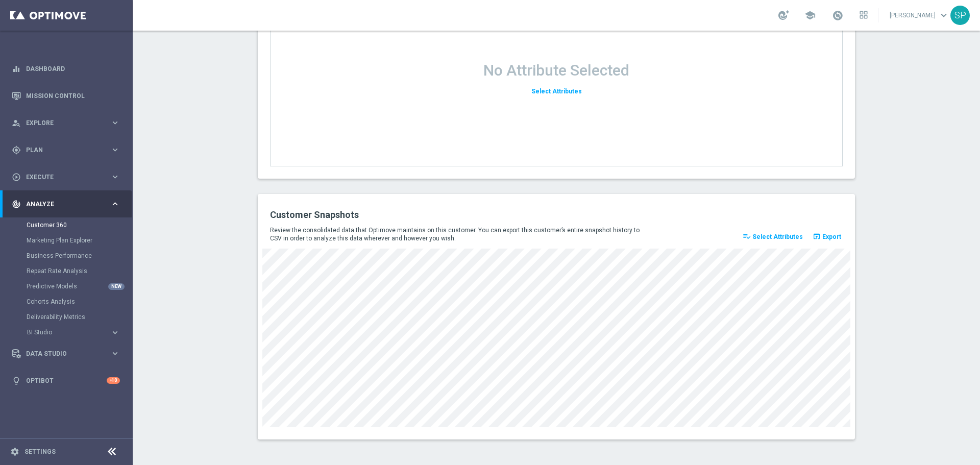 The image size is (980, 465). I want to click on i: play_circle_outline, so click(16, 177).